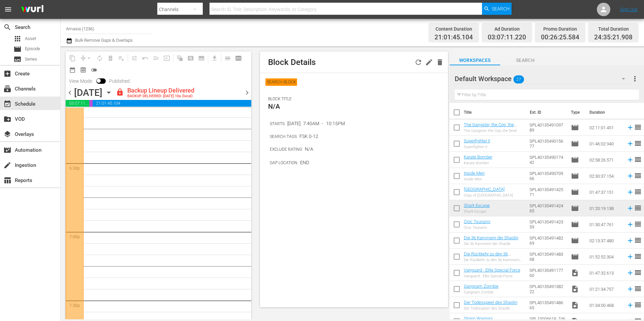  I want to click on div: Gangnam Zombie, so click(481, 292).